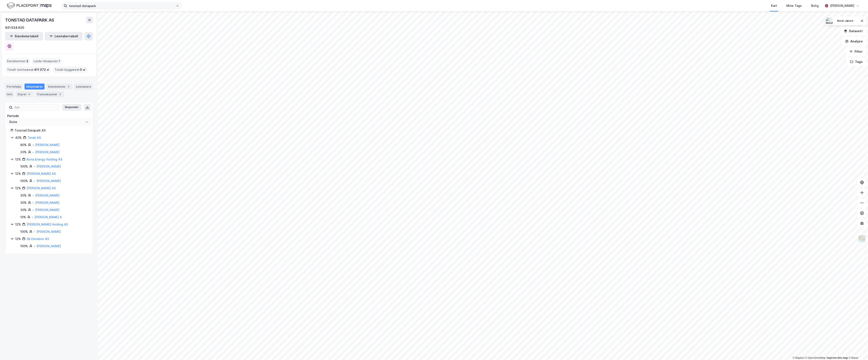 Image resolution: width=868 pixels, height=360 pixels. What do you see at coordinates (9, 94) in the screenshot?
I see `div: Info` at bounding box center [9, 94].